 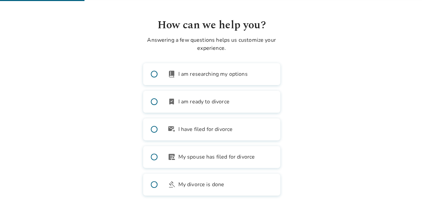 I want to click on span: gavel, so click(x=172, y=184).